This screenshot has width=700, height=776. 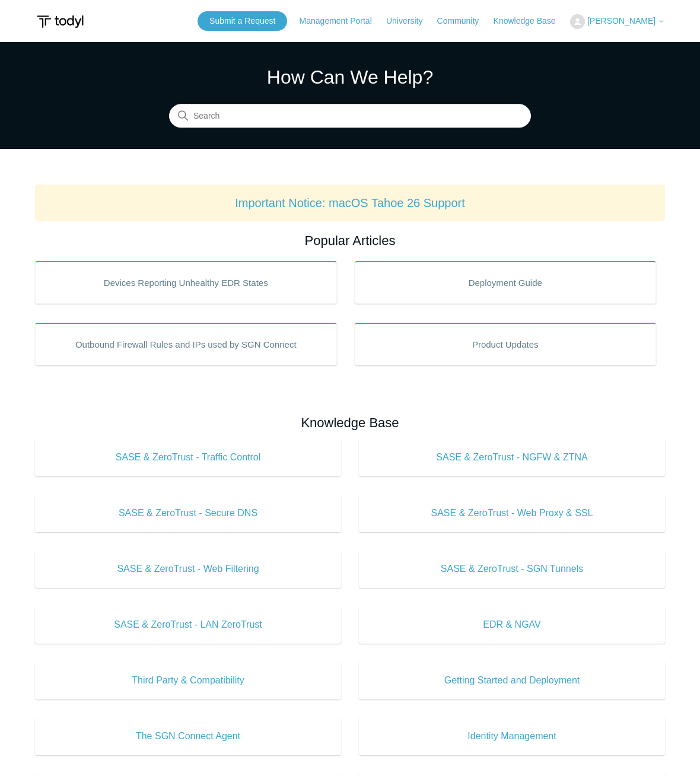 What do you see at coordinates (189, 513) in the screenshot?
I see `a: SASE & ZeroTrust - Secure DNS` at bounding box center [189, 513].